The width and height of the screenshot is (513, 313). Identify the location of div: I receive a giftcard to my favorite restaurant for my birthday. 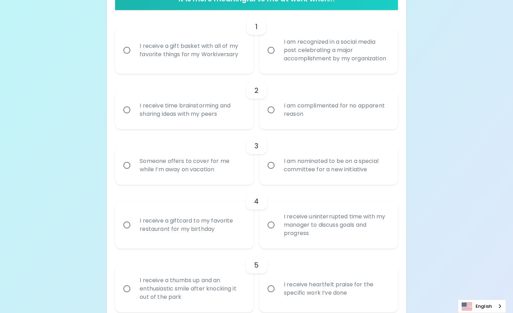
(192, 225).